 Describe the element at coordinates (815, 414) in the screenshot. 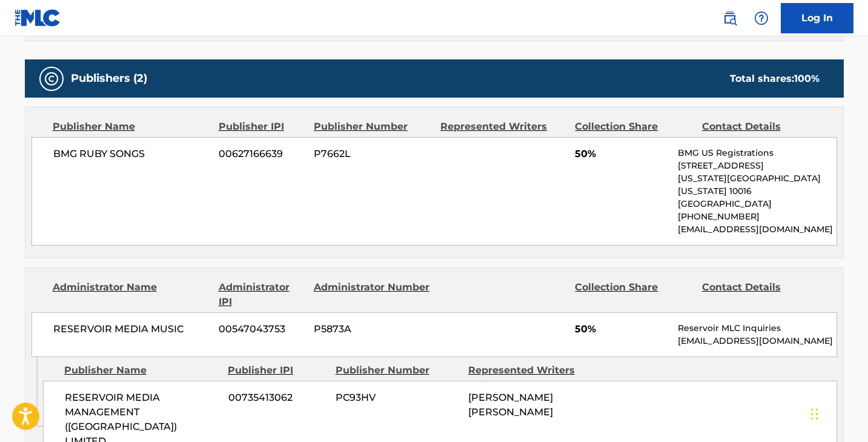

I see `div: Drag` at that location.